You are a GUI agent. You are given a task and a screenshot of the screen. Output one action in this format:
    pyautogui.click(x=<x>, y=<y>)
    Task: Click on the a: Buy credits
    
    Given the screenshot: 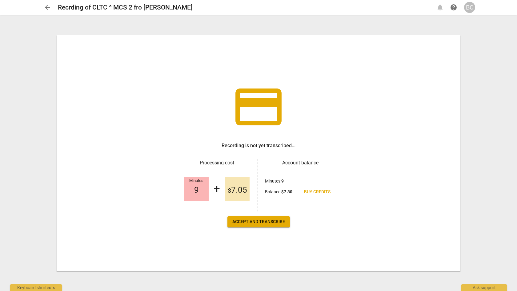 What is the action you would take?
    pyautogui.click(x=317, y=192)
    